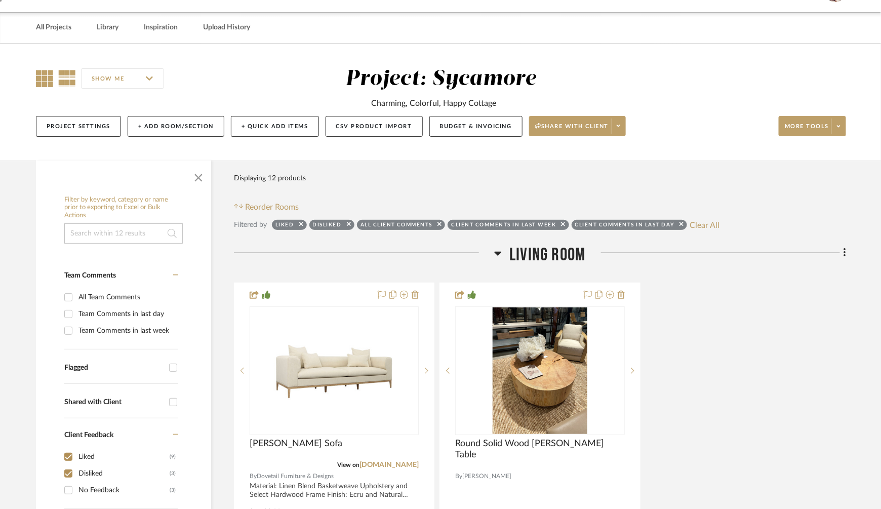 This screenshot has height=509, width=881. Describe the element at coordinates (270, 178) in the screenshot. I see `div: Displaying 12 products` at that location.